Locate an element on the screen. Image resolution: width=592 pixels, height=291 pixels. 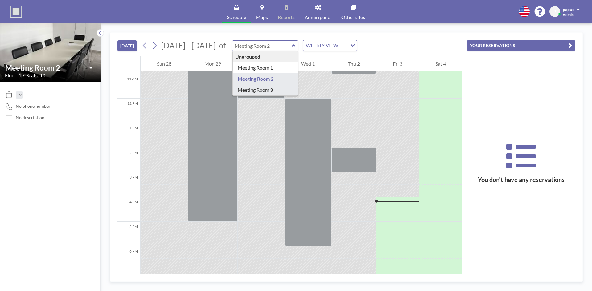
div: Meeting Room 3 is located at coordinates (265, 90).